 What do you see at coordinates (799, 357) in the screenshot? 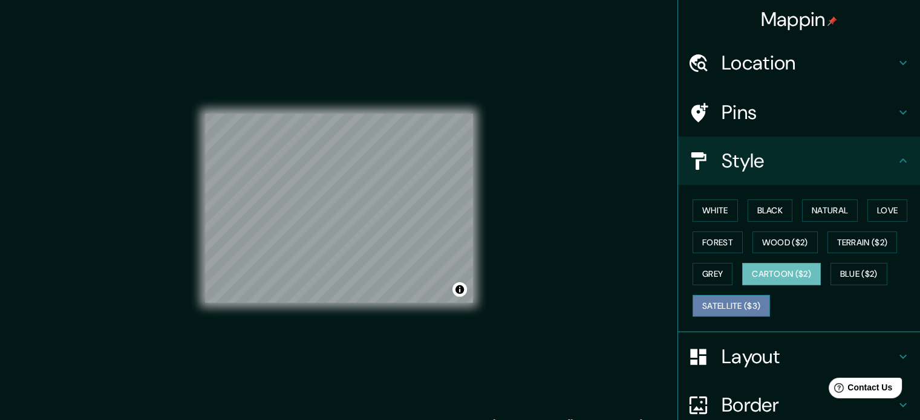
I see `div: Layout` at bounding box center [799, 357].